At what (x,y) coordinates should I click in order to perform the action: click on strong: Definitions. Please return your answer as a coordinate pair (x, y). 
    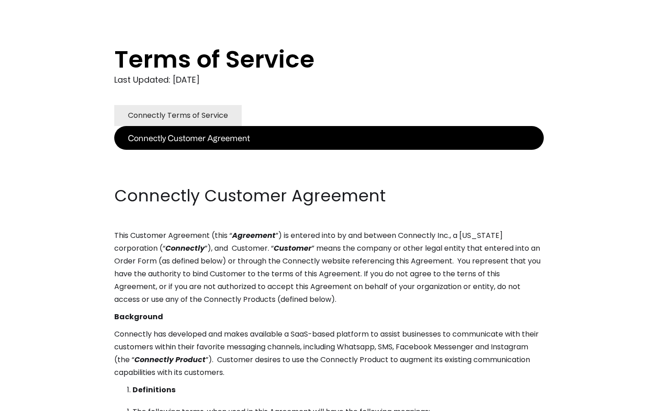
    Looking at the image, I should click on (154, 390).